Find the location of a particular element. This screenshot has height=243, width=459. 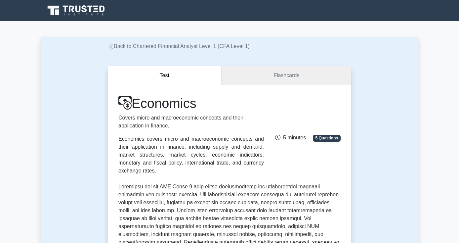

h1: Economics is located at coordinates (191, 103).